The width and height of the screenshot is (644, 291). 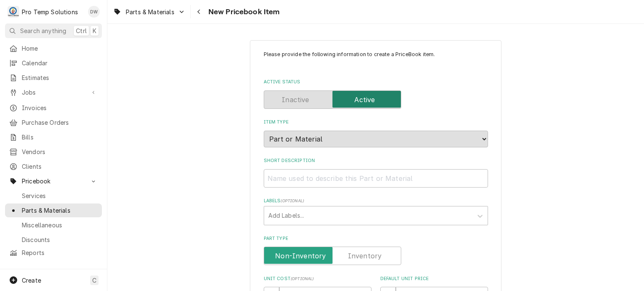 What do you see at coordinates (94, 280) in the screenshot?
I see `span: C` at bounding box center [94, 280].